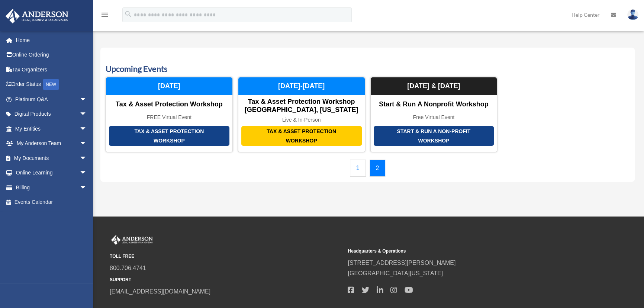 This screenshot has width=644, height=308. What do you see at coordinates (434, 117) in the screenshot?
I see `div: Free Virtual Event` at bounding box center [434, 117].